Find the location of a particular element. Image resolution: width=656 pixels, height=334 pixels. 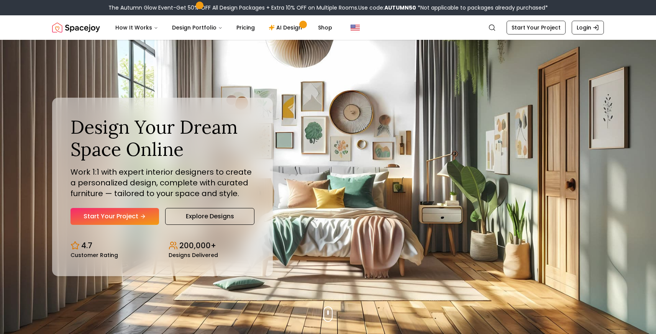

p: 200,000+ is located at coordinates (198, 246).